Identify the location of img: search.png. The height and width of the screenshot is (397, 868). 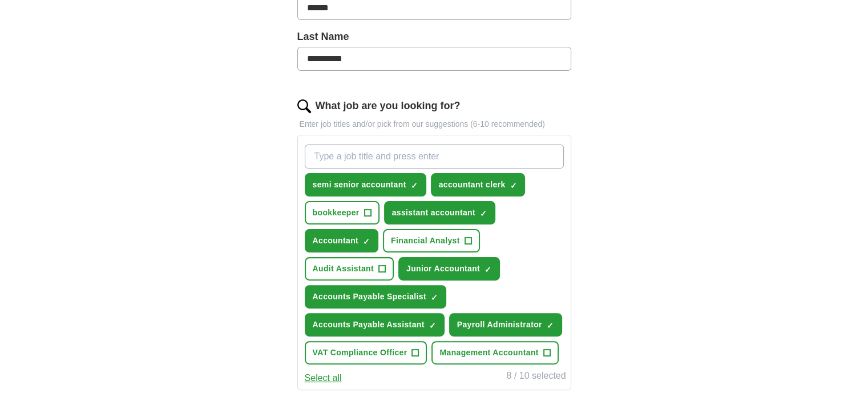
(304, 106).